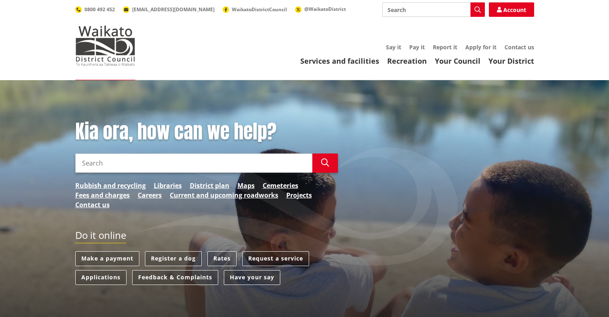  I want to click on a: Careers, so click(150, 195).